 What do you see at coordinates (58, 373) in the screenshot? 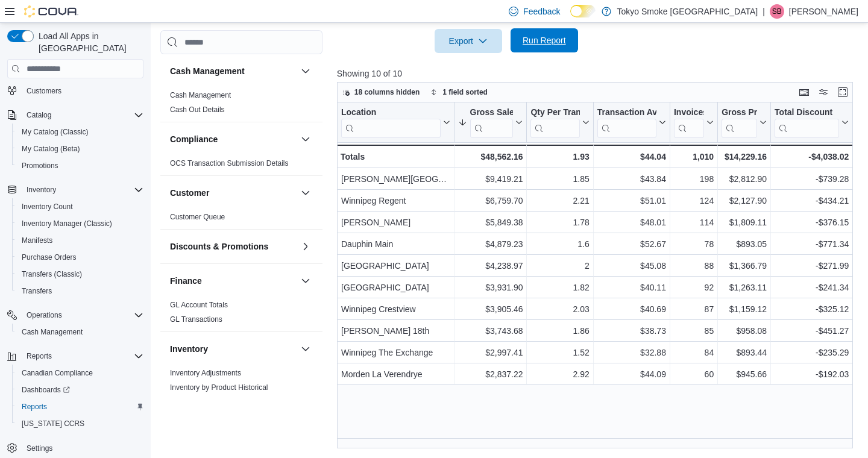
I see `a: Canadian Compliance` at bounding box center [58, 373].